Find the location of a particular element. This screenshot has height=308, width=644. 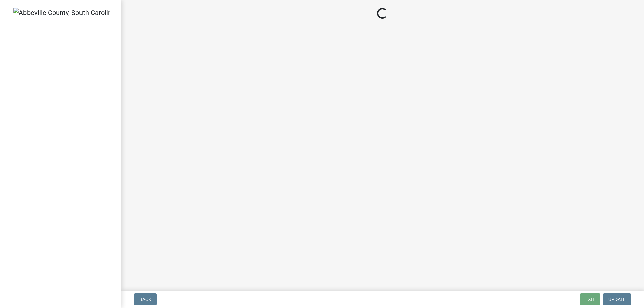

button: Update is located at coordinates (617, 299).